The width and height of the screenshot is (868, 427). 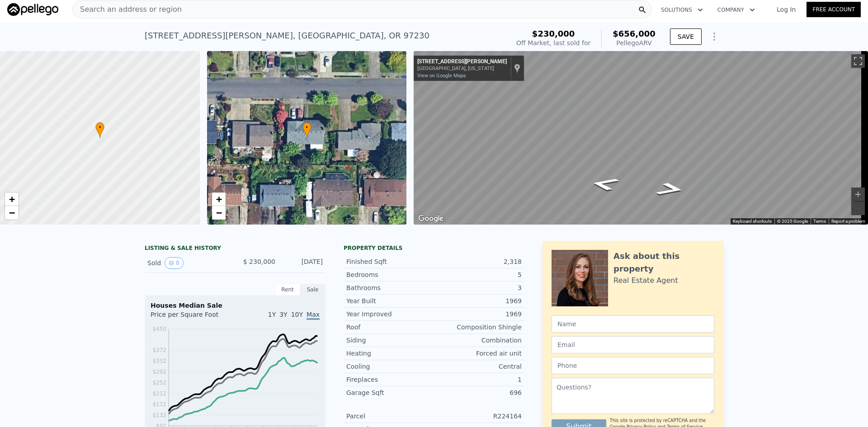 What do you see at coordinates (640, 138) in the screenshot?
I see `div: Map` at bounding box center [640, 138].